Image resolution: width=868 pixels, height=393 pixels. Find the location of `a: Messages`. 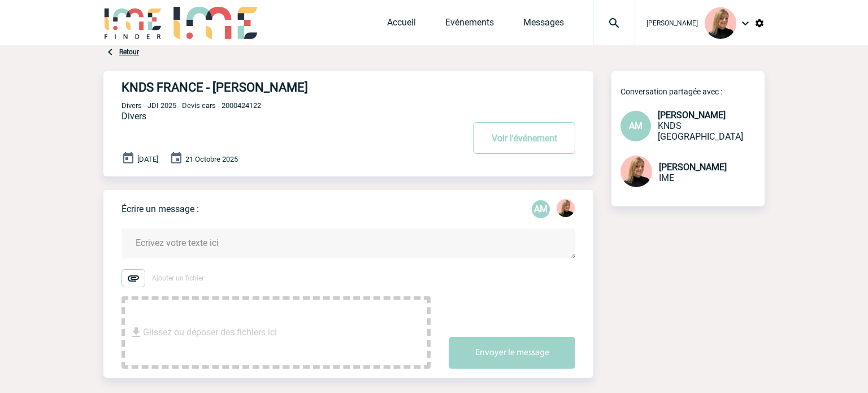

a: Messages is located at coordinates (544, 25).